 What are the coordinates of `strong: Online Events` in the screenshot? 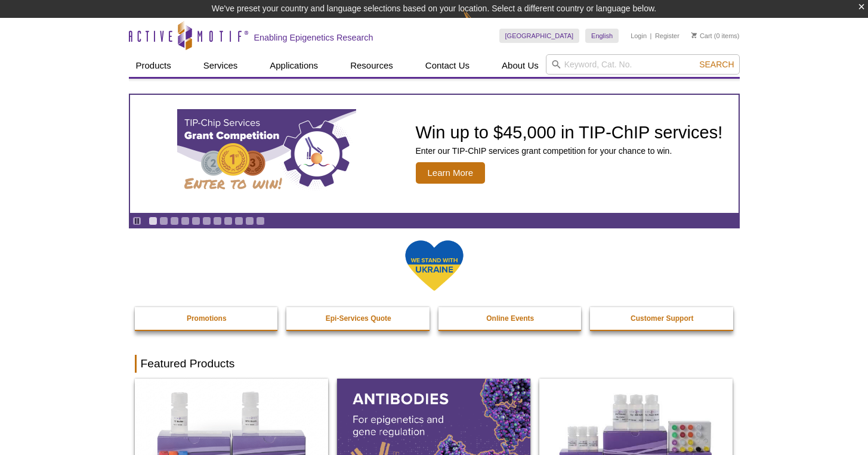 It's located at (510, 319).